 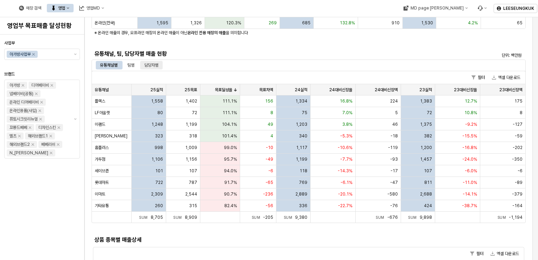 I want to click on div: 영업, so click(x=60, y=8).